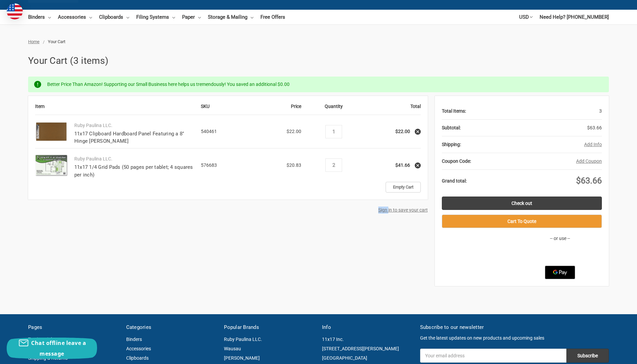 The image size is (637, 364). I want to click on span: Home, so click(34, 42).